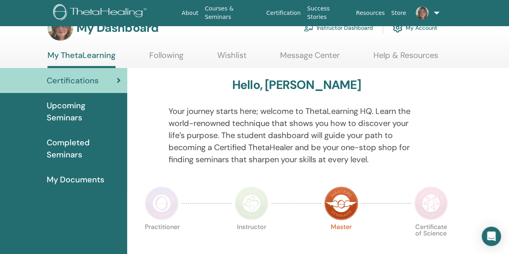 This screenshot has height=254, width=509. Describe the element at coordinates (118, 28) in the screenshot. I see `h3: My Dashboard` at that location.